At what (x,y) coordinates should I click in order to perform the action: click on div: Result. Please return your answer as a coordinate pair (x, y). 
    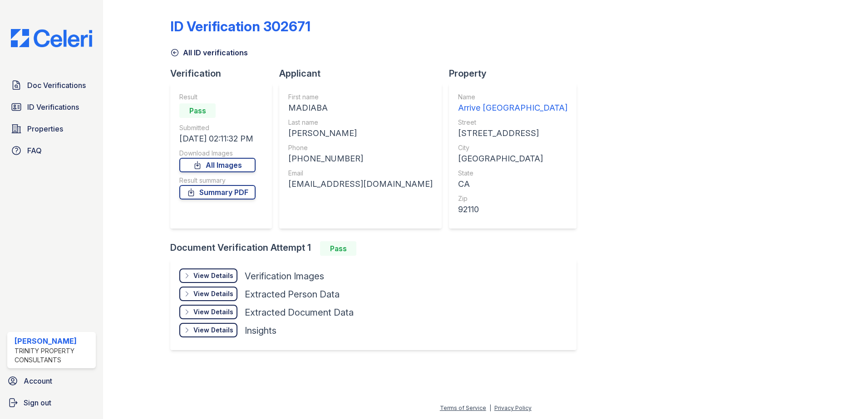
    Looking at the image, I should click on (218, 97).